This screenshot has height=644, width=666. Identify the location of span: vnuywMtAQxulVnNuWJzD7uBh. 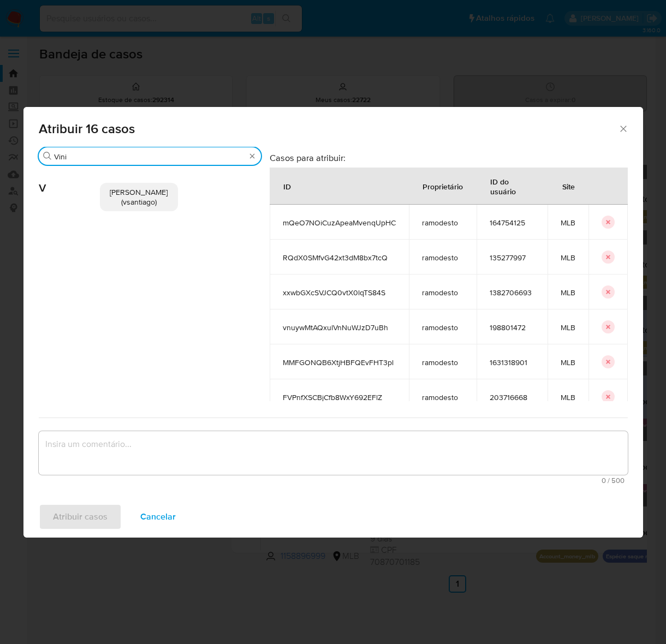
(339, 327).